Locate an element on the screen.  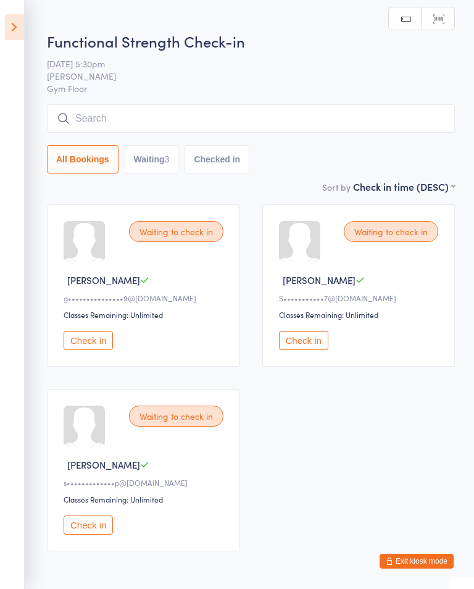
button: Waiting3 is located at coordinates (152, 159).